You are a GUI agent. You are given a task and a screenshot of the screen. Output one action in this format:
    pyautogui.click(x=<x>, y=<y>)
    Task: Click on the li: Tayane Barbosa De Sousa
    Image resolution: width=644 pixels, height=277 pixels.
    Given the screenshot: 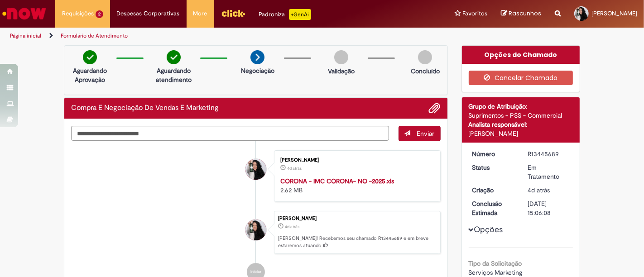 What is the action you would take?
    pyautogui.click(x=256, y=233)
    